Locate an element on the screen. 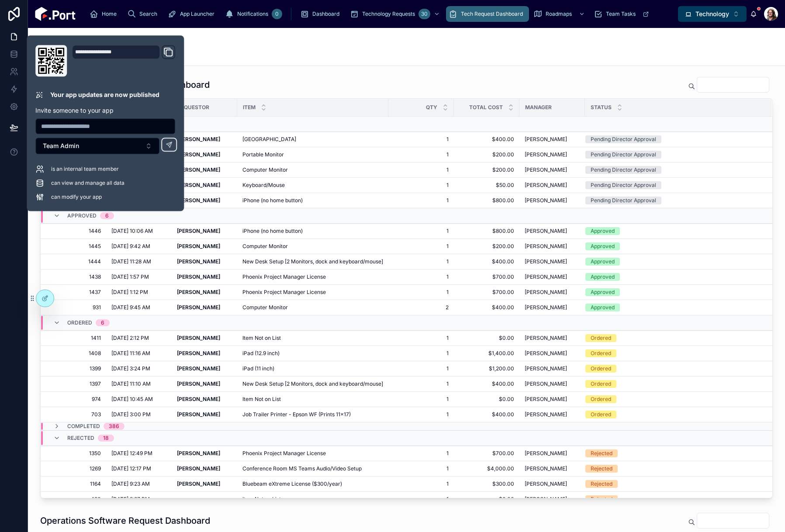 This screenshot has width=785, height=532. span: Completed is located at coordinates (83, 426).